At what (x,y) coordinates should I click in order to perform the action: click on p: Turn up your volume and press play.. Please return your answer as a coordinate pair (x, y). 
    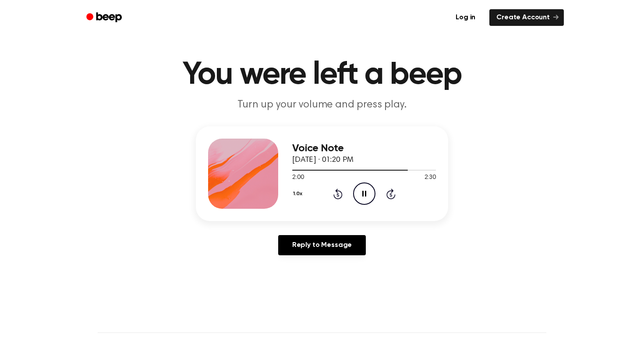
    Looking at the image, I should click on (322, 105).